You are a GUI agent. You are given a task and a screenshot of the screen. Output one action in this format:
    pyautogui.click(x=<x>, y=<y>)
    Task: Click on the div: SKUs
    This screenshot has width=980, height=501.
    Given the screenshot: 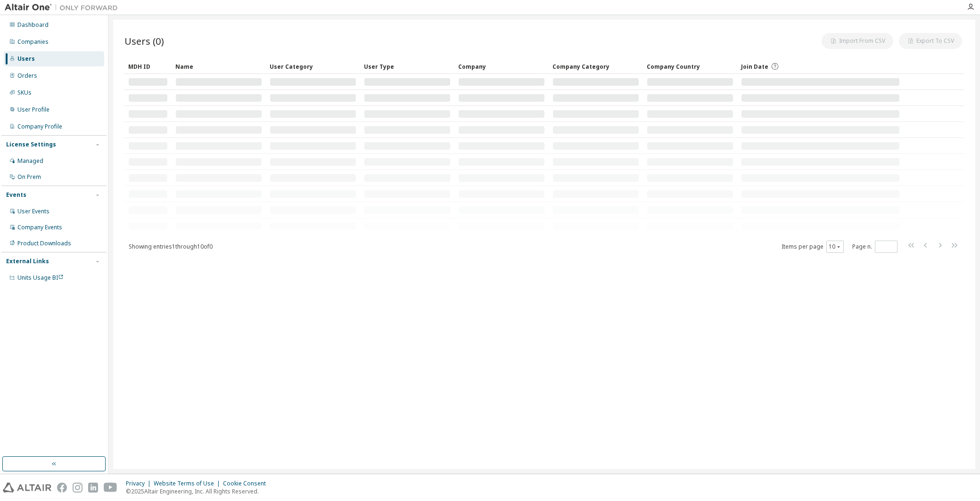 What is the action you would take?
    pyautogui.click(x=25, y=93)
    